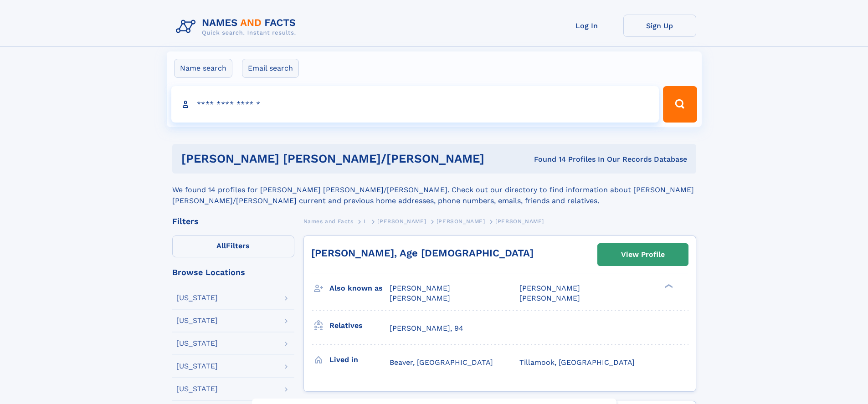 The height and width of the screenshot is (404, 868). Describe the element at coordinates (360, 360) in the screenshot. I see `h3: Lived in` at that location.